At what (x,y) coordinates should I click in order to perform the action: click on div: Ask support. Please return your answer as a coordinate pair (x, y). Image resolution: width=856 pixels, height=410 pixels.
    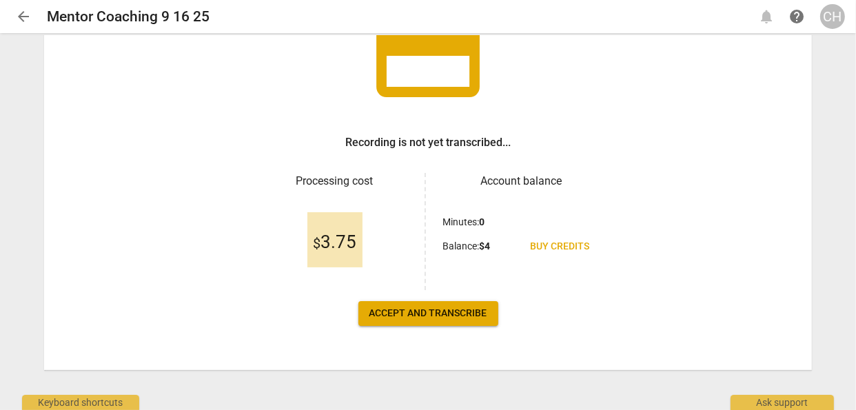
    Looking at the image, I should click on (782, 403).